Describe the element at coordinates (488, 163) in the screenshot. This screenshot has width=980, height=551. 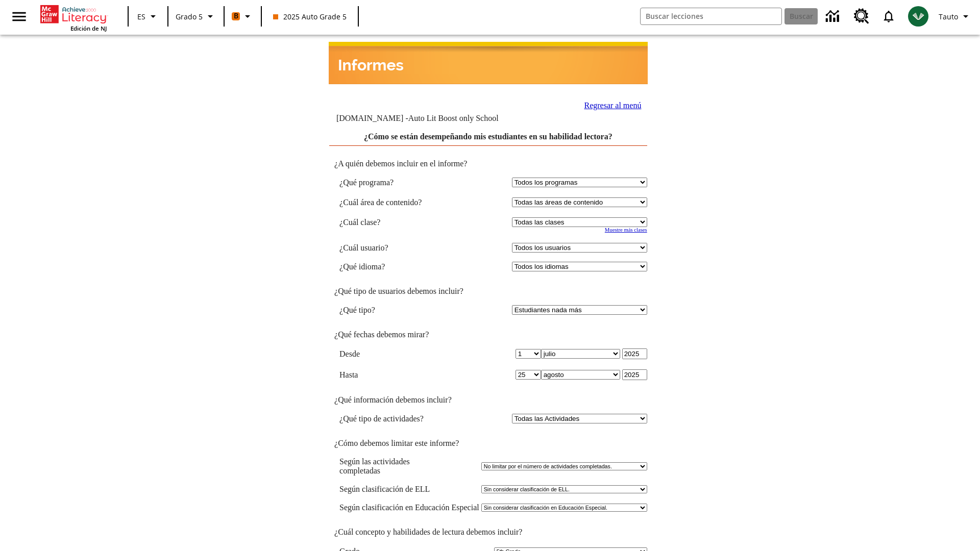
I see `td: ¿A quién debemos incluir en el informe?` at that location.